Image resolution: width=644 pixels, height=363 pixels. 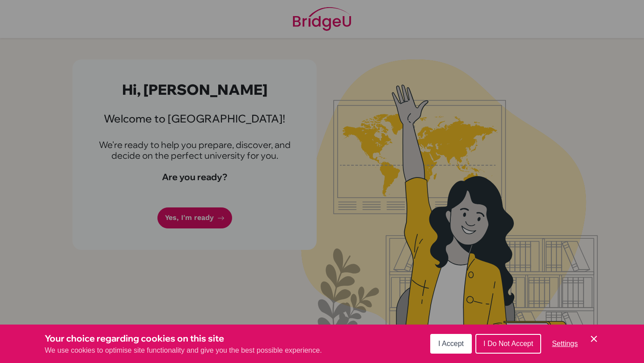 What do you see at coordinates (508, 344) in the screenshot?
I see `span: I Do Not Accept` at bounding box center [508, 344].